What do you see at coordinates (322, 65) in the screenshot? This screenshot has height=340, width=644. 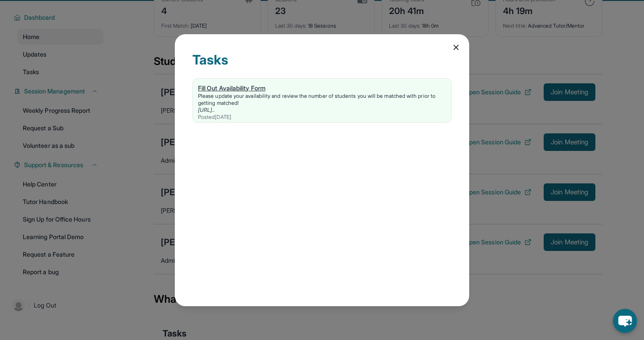 I see `div: Tasks` at bounding box center [322, 65].